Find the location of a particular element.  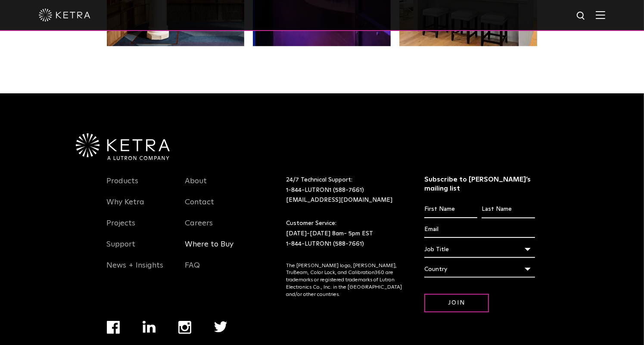

a: About is located at coordinates (195, 187).